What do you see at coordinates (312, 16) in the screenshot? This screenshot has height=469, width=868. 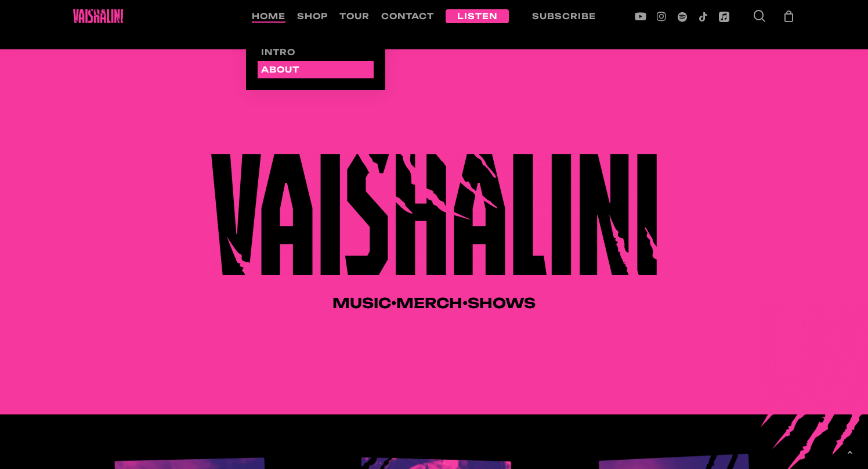 I see `a: shop` at bounding box center [312, 16].